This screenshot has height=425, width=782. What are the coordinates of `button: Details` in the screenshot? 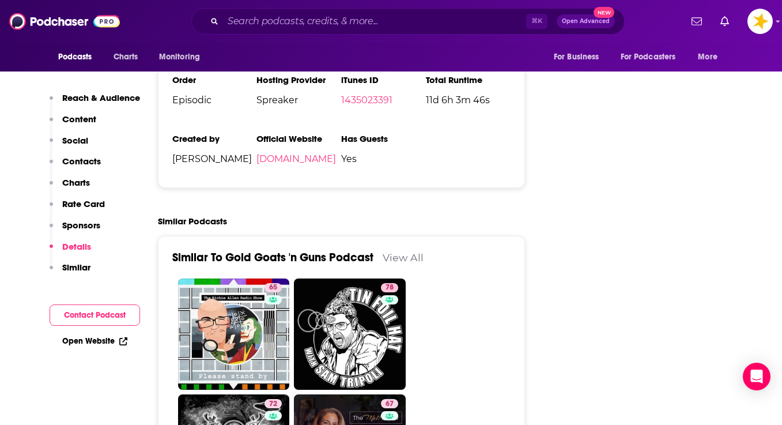 It's located at (70, 251).